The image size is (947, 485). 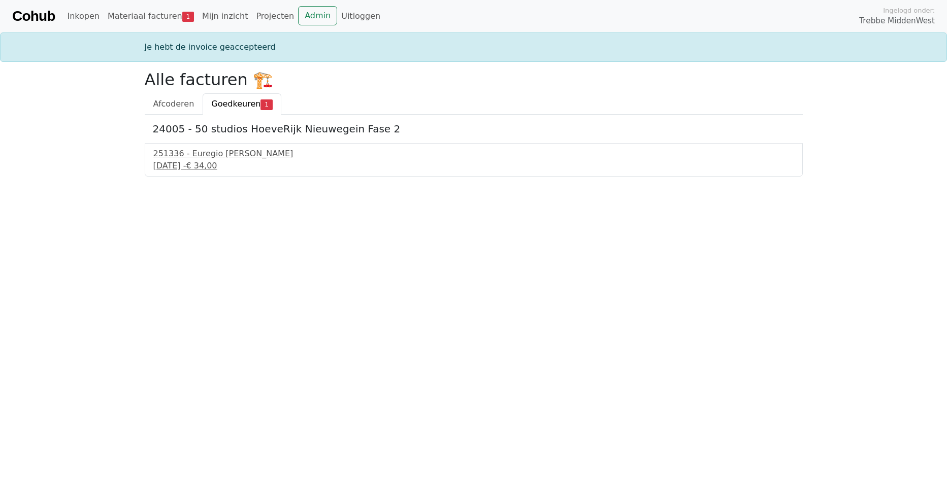 I want to click on h5: 24005 - 50 studios HoeveRijk Nieuwegein Fase 2, so click(x=474, y=129).